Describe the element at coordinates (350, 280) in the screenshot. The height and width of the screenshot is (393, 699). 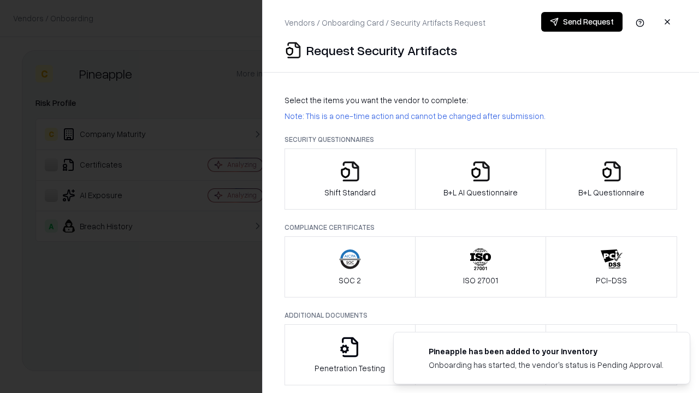
I see `p: SOC 2` at that location.